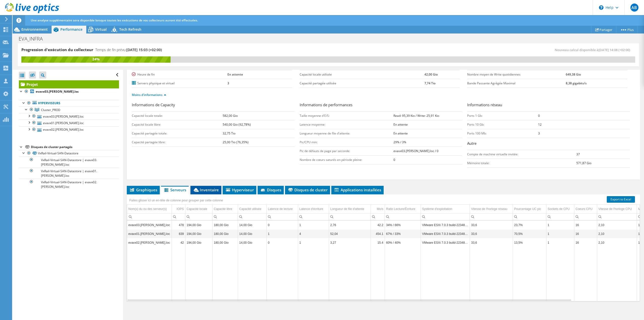 The image size is (644, 320). Describe the element at coordinates (225, 234) in the screenshot. I see `td: Column Capacité libre, Value 180,00 Gio` at that location.